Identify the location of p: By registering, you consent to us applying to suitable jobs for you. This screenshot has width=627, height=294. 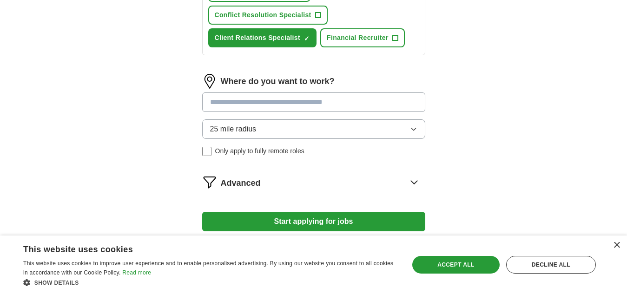
(314, 240).